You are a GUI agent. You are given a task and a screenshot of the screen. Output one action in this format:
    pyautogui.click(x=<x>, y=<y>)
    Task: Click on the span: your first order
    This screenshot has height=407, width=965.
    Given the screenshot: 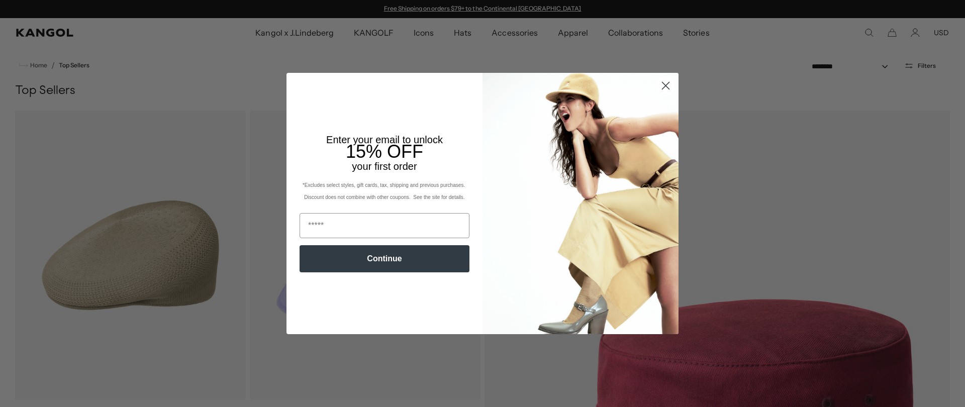 What is the action you would take?
    pyautogui.click(x=384, y=166)
    